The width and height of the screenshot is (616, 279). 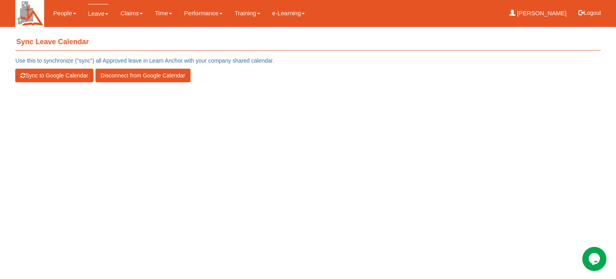 What do you see at coordinates (203, 13) in the screenshot?
I see `a: Performance` at bounding box center [203, 13].